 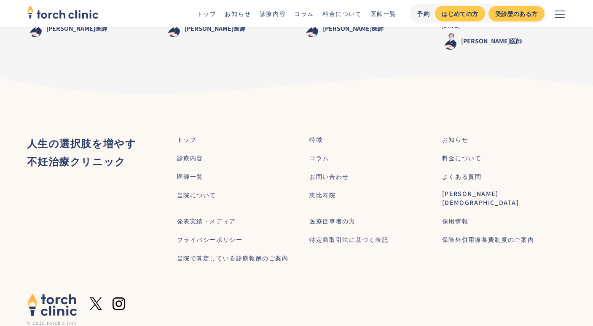 I want to click on div: よくある質問, so click(x=462, y=177).